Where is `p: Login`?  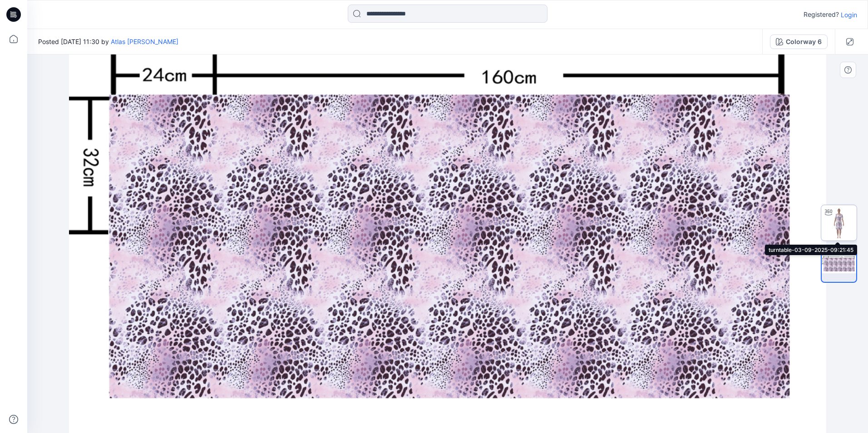
p: Login is located at coordinates (849, 15).